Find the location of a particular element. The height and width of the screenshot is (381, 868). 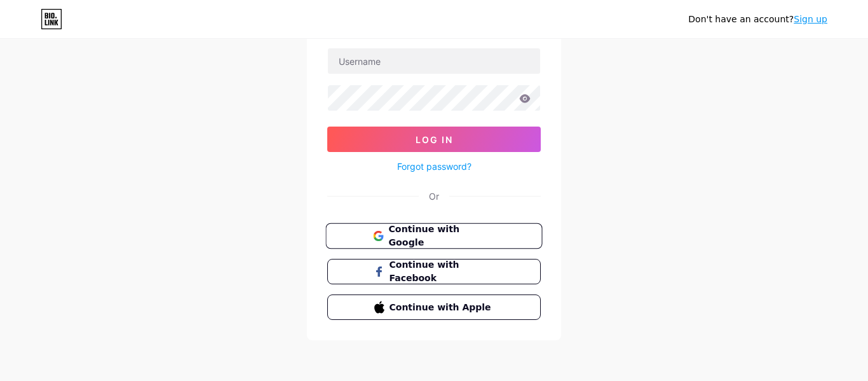

button: Continue with Apple is located at coordinates (434, 307).